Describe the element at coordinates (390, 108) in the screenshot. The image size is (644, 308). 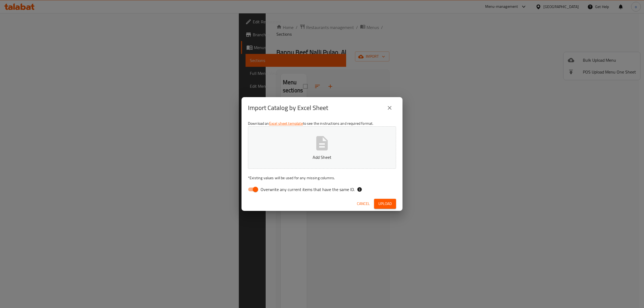
I see `button: close` at that location.